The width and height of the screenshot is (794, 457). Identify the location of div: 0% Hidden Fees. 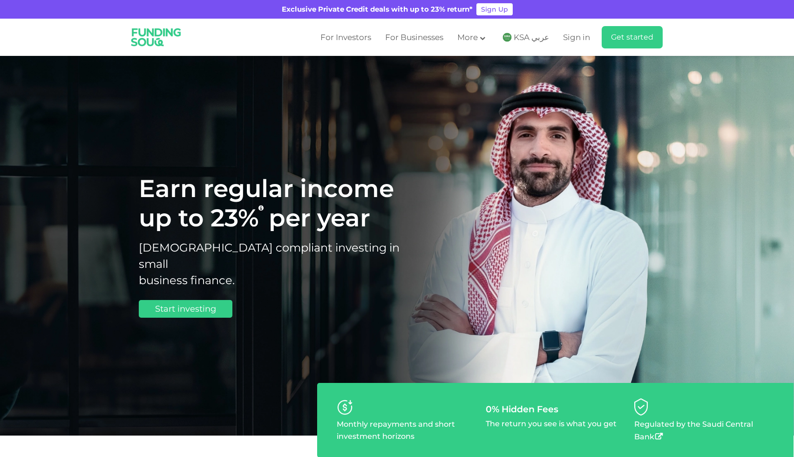
(555, 409).